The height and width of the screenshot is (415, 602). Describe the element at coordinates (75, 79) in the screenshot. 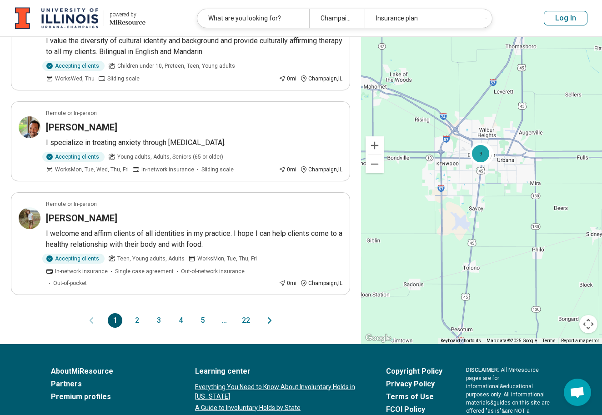

I see `span: Works Wed, Thu` at that location.